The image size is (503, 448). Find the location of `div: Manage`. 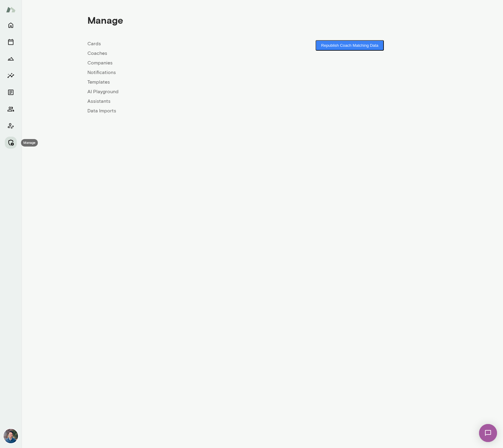

div: Manage is located at coordinates (29, 142).